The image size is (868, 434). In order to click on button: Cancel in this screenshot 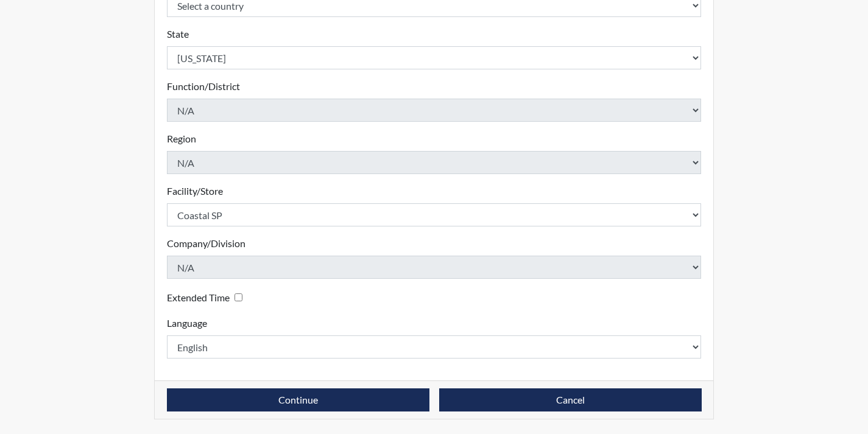, I will do `click(570, 400)`.